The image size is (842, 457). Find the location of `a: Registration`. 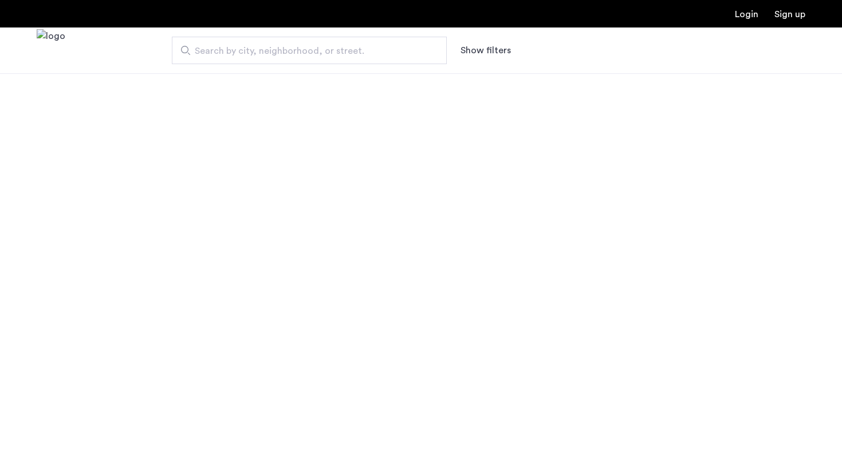

a: Registration is located at coordinates (790, 14).